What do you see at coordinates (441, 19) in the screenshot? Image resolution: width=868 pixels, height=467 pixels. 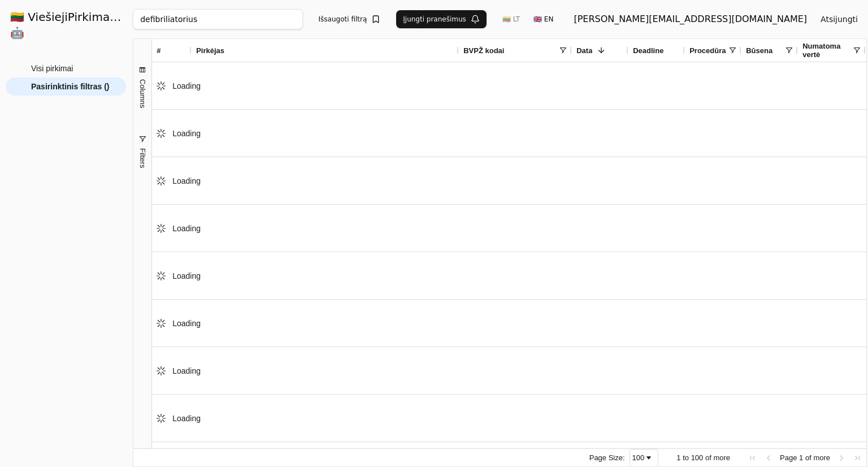 I see `button: Įjungti pranešimus` at bounding box center [441, 19].